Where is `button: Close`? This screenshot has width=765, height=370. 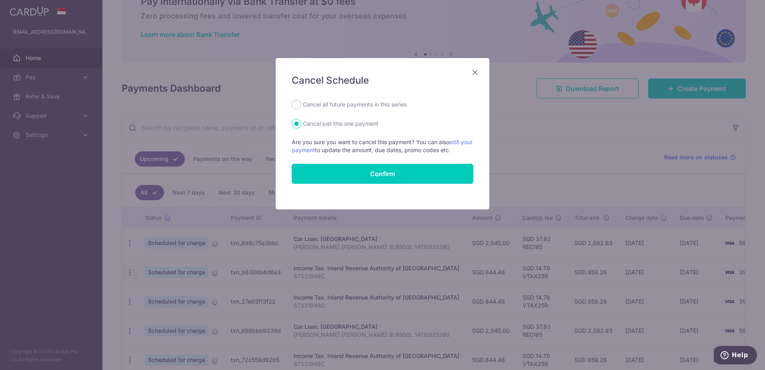
button: Close is located at coordinates (475, 72).